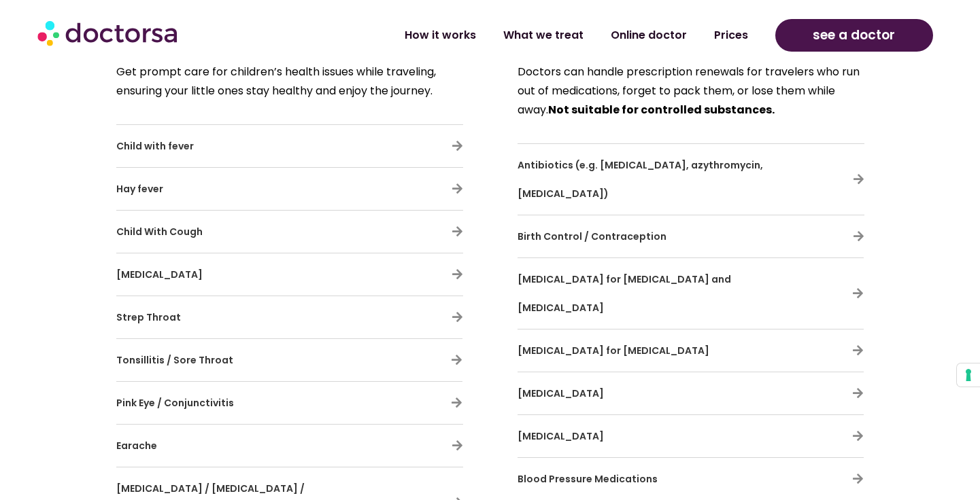 The image size is (980, 500). I want to click on p: Get prompt care for children’s health issues while traveling, ensuring your little ones stay heal..., so click(290, 82).